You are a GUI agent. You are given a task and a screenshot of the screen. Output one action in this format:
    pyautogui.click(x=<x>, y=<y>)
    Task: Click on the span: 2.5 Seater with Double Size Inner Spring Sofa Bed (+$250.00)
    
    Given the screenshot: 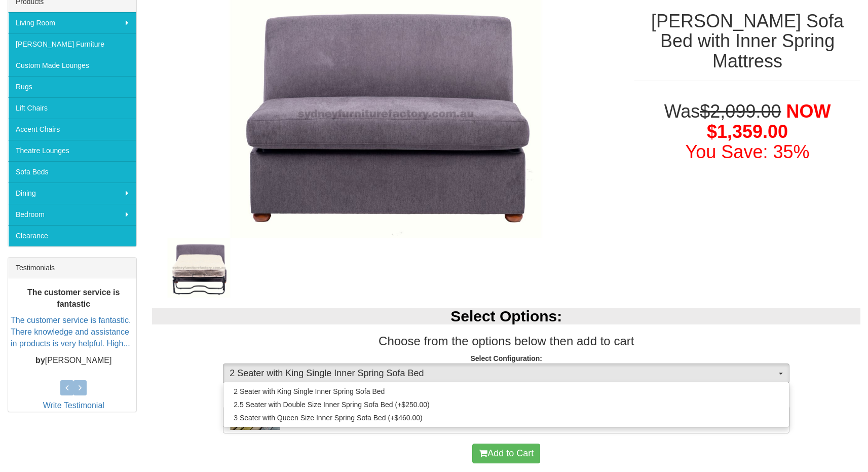 What is the action you would take?
    pyautogui.click(x=331, y=405)
    